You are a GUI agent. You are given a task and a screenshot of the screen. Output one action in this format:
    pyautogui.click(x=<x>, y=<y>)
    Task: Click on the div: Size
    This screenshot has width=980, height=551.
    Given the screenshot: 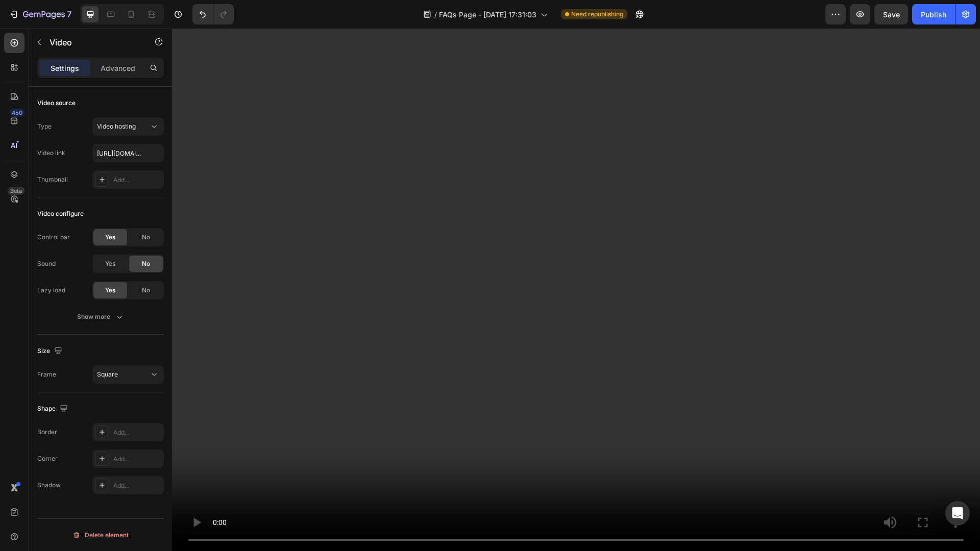 What is the action you would take?
    pyautogui.click(x=51, y=351)
    